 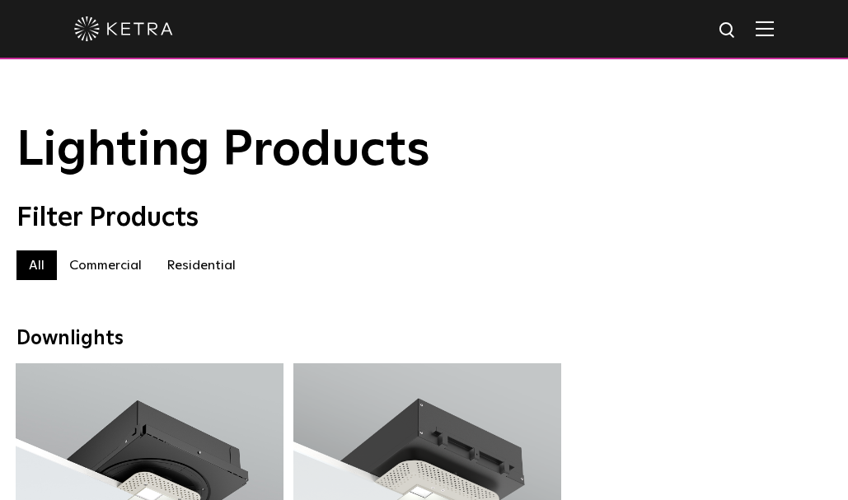 What do you see at coordinates (106, 265) in the screenshot?
I see `label: Commercial` at bounding box center [106, 265].